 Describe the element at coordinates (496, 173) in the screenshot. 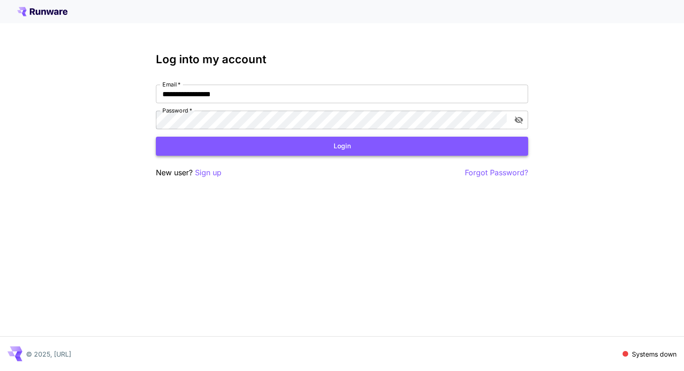

I see `p: Forgot Password?` at that location.